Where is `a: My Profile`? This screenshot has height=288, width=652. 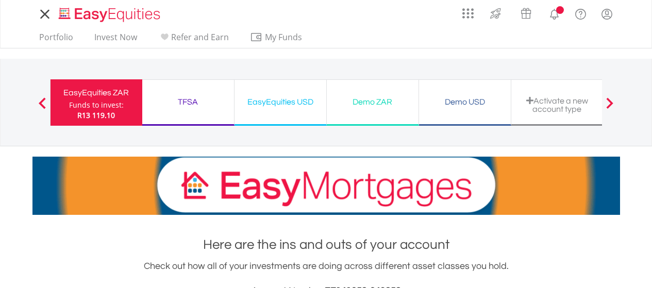 a: My Profile is located at coordinates (606, 14).